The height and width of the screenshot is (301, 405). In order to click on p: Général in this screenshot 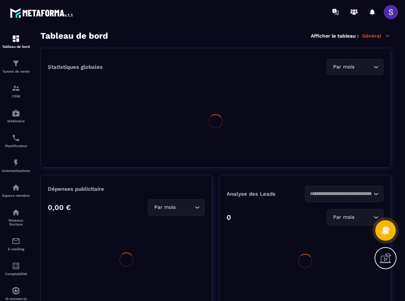, I will do `click(376, 36)`.